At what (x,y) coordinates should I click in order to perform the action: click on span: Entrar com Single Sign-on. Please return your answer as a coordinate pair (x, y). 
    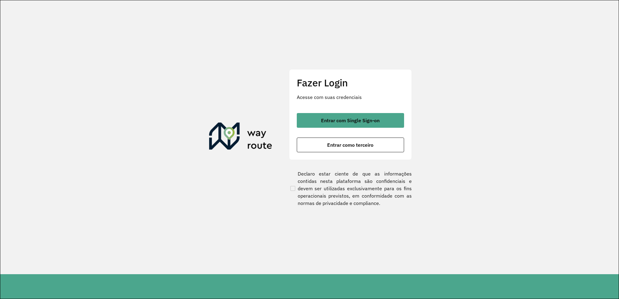
    Looking at the image, I should click on (350, 121).